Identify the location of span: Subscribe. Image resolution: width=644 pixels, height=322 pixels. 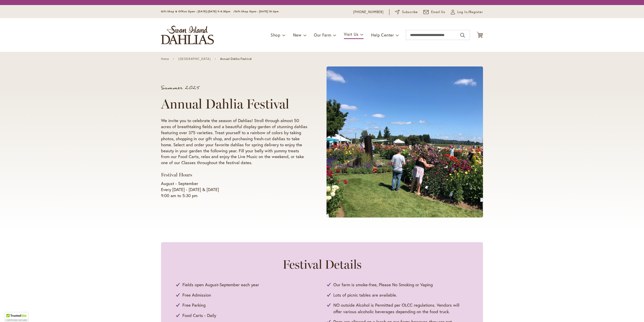
(410, 12).